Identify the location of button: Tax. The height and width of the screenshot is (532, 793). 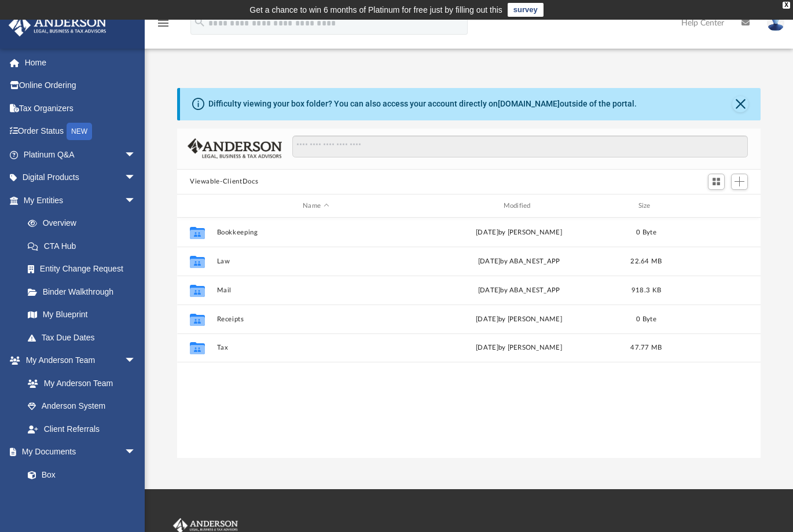
(316, 348).